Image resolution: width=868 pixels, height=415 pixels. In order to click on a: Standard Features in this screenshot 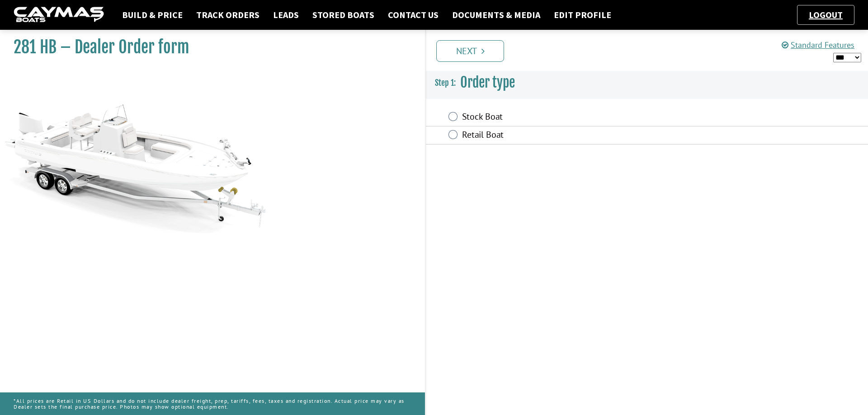, I will do `click(817, 45)`.